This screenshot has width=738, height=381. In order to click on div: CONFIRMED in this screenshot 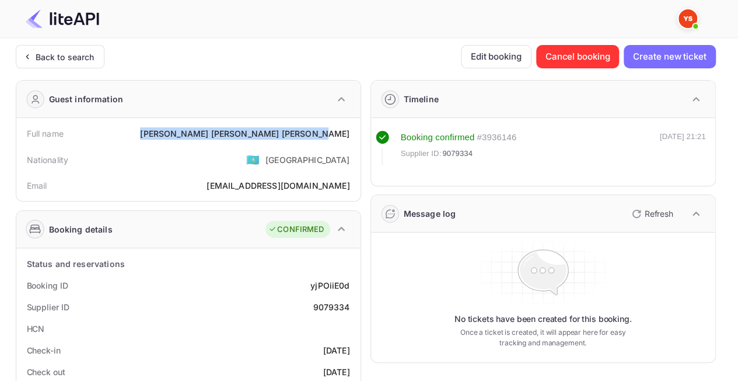, I will do `click(296, 229)`.